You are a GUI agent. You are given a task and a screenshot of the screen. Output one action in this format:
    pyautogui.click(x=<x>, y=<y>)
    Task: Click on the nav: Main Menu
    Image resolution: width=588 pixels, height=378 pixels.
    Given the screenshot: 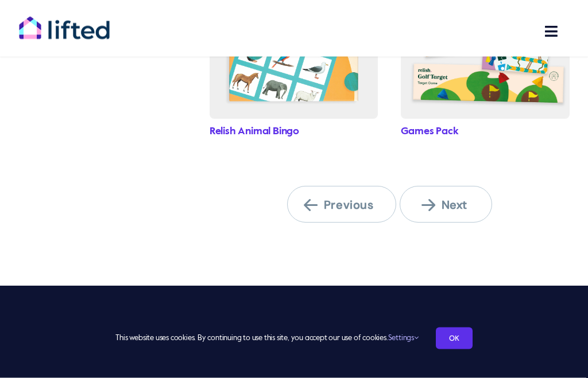 What is the action you would take?
    pyautogui.click(x=501, y=31)
    